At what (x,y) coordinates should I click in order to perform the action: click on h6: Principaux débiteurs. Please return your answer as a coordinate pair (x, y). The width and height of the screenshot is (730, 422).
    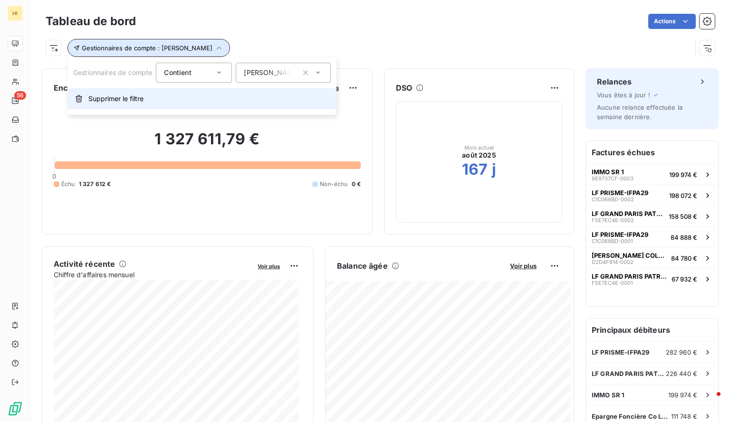
    Looking at the image, I should click on (652, 330).